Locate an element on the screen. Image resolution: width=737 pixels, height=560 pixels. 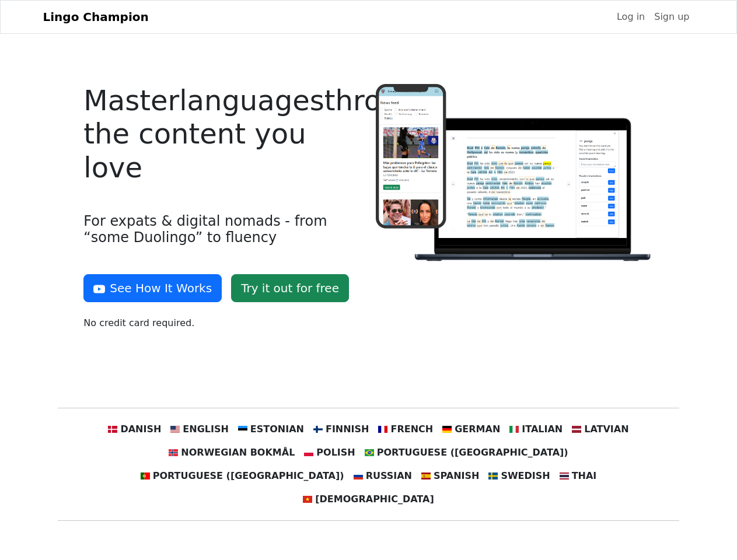
a: Sign up is located at coordinates (672, 17).